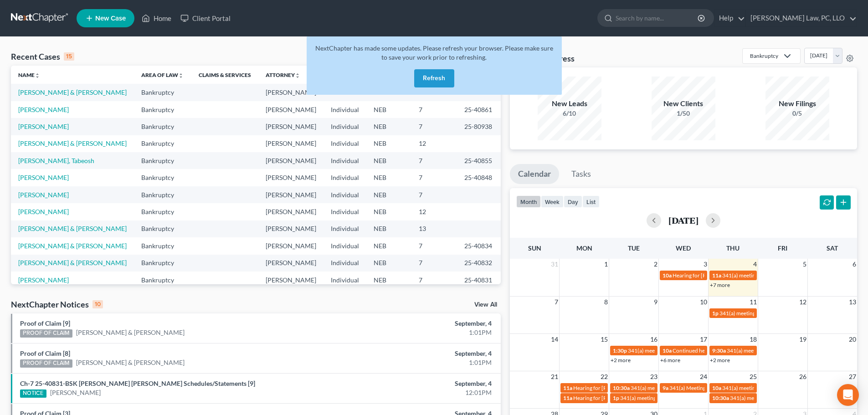 The height and width of the screenshot is (415, 868). What do you see at coordinates (805, 264) in the screenshot?
I see `span: 5` at bounding box center [805, 264].